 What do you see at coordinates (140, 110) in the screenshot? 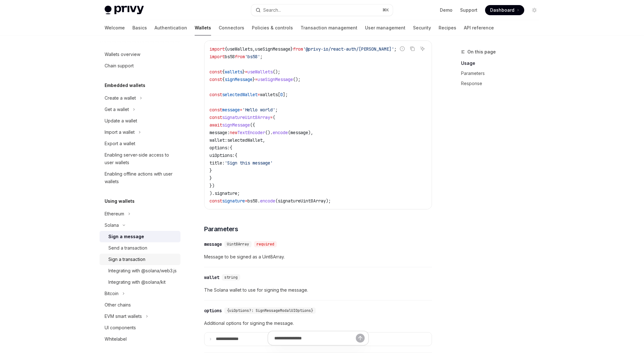
I see `button: Toggle Get a wallet section` at bounding box center [140, 110].